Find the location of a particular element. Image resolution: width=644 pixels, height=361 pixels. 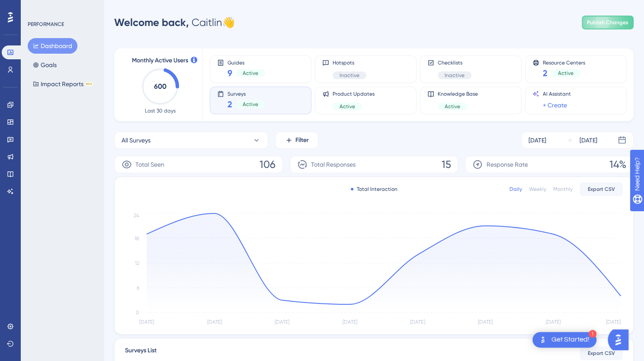

tspan: 0 is located at coordinates (138, 312).